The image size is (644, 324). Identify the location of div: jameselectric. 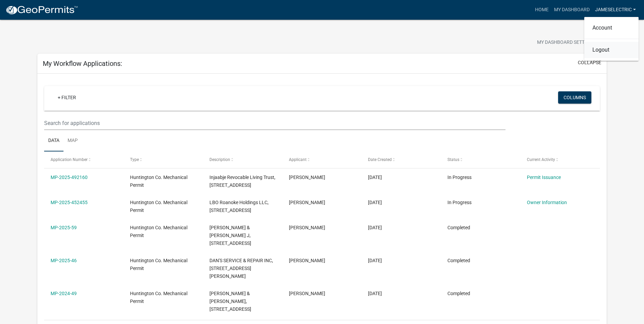
(611, 39).